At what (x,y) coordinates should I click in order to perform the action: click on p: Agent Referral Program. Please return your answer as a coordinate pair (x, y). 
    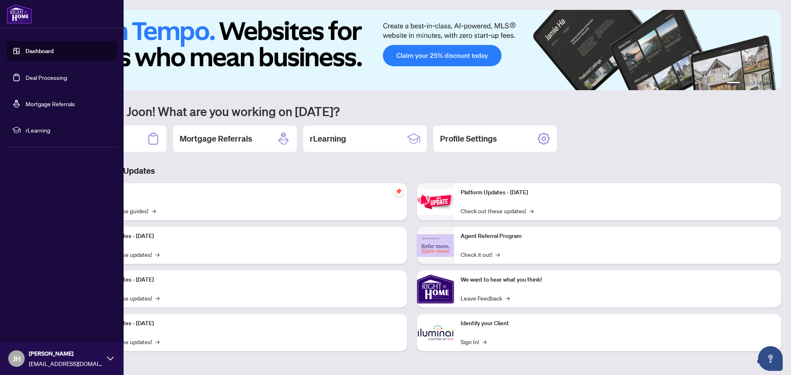
    Looking at the image, I should click on (617, 236).